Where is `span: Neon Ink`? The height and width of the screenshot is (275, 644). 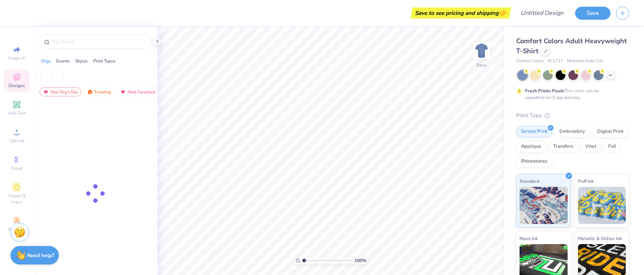 span: Neon Ink is located at coordinates (529, 238).